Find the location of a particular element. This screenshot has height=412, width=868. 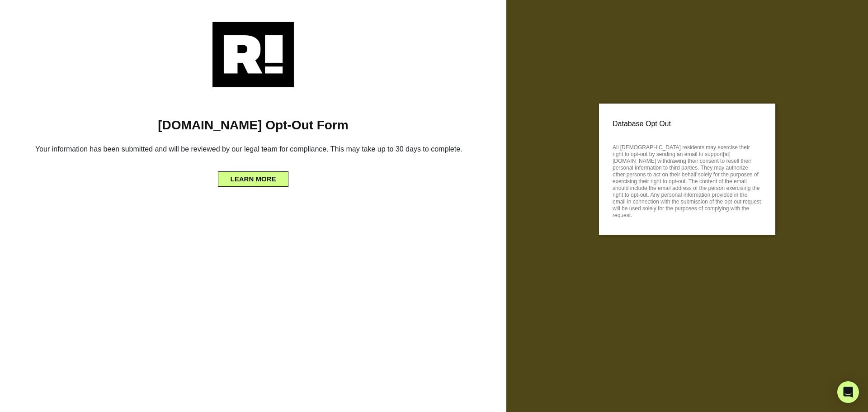

a: LEARN MORE is located at coordinates (253, 177).